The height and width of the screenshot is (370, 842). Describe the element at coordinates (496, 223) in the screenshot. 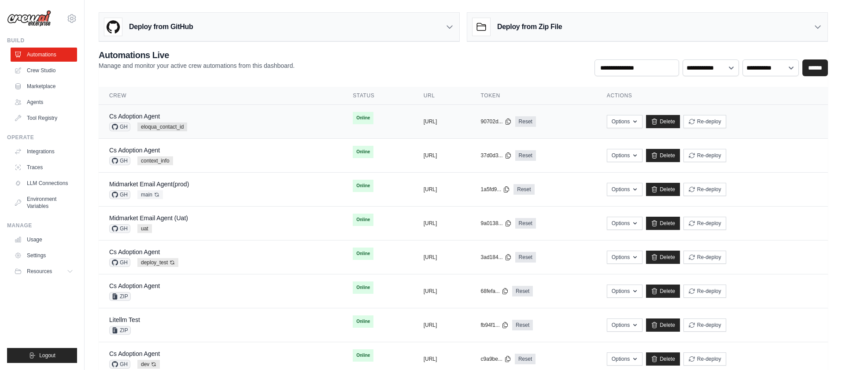

I see `button: 9a0138...` at that location.